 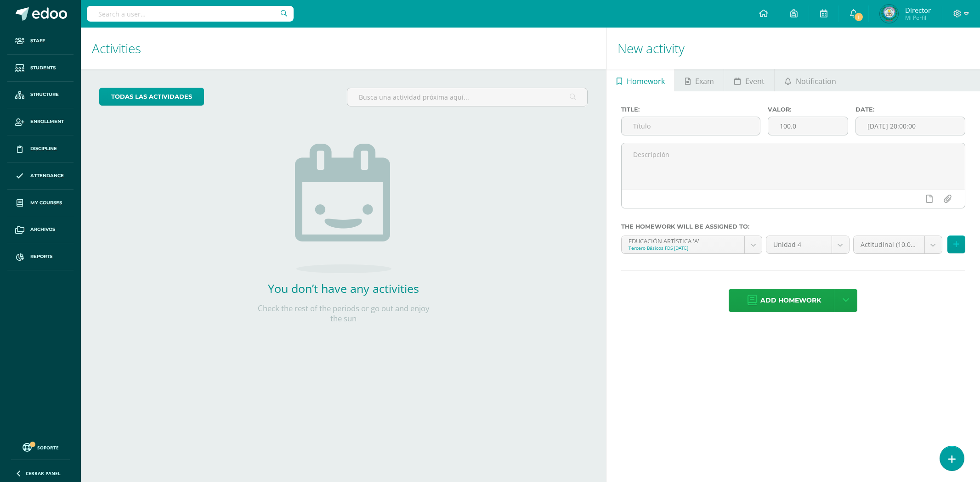 What do you see at coordinates (750, 81) in the screenshot?
I see `a: Event` at bounding box center [750, 81].